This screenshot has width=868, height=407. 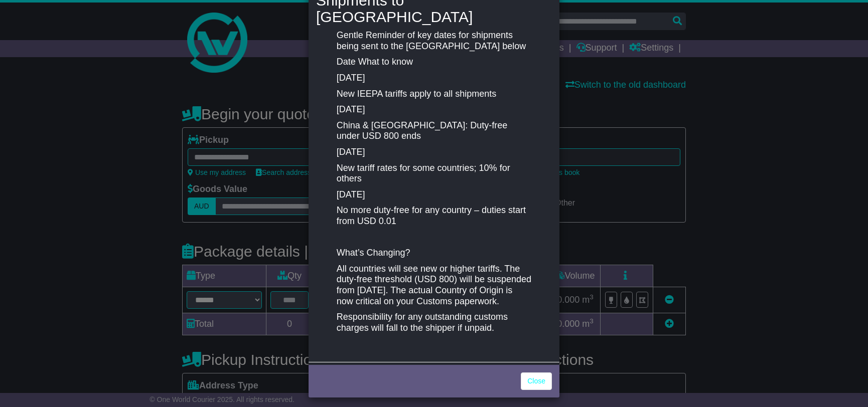 What do you see at coordinates (434, 173) in the screenshot?
I see `p: New tariff rates for some countries; 10% for others` at bounding box center [434, 173].